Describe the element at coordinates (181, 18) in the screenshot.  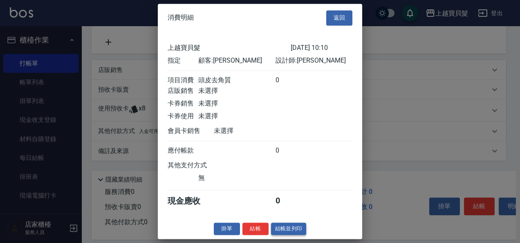
I see `span: 消費明細` at that location.